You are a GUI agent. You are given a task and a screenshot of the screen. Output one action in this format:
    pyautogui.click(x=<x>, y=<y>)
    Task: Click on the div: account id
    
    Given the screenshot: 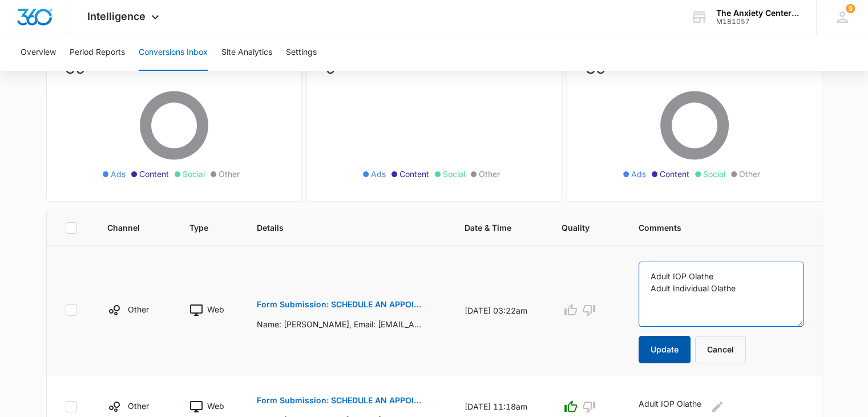 What is the action you would take?
    pyautogui.click(x=758, y=22)
    